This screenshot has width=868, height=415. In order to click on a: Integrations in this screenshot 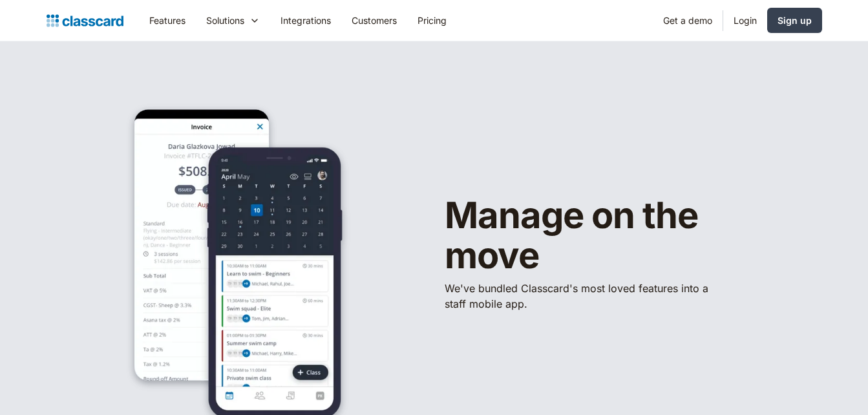, I will do `click(306, 20)`.